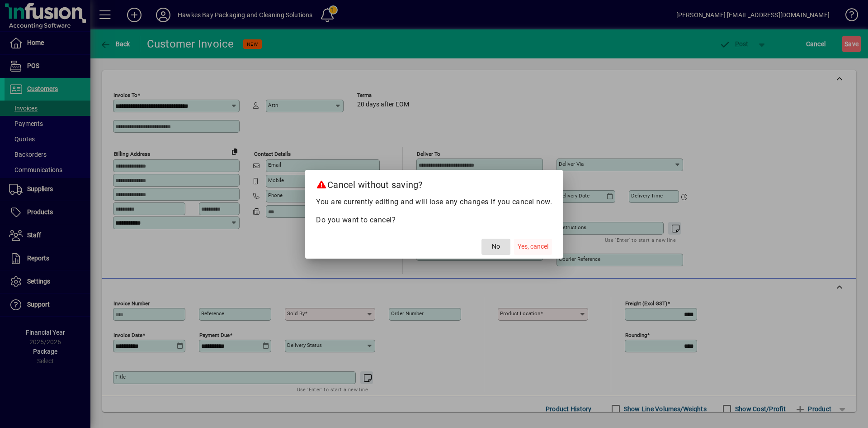  What do you see at coordinates (434, 201) in the screenshot?
I see `p: You are currently editing and will lose any changes if you cancel now.` at bounding box center [434, 201].